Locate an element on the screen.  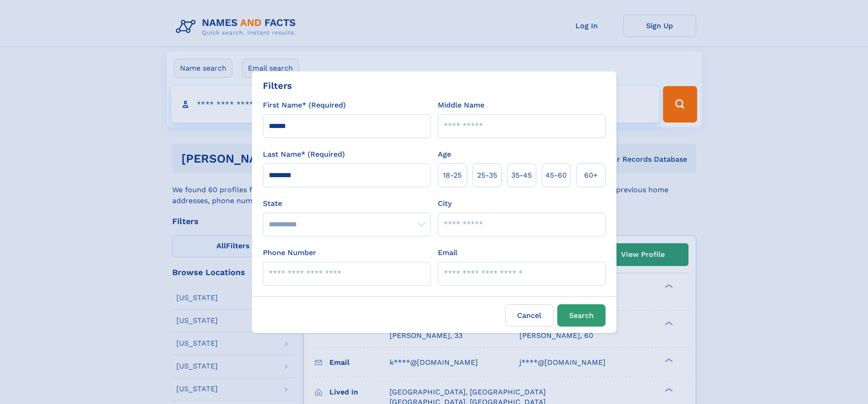
button: Search is located at coordinates (582, 315).